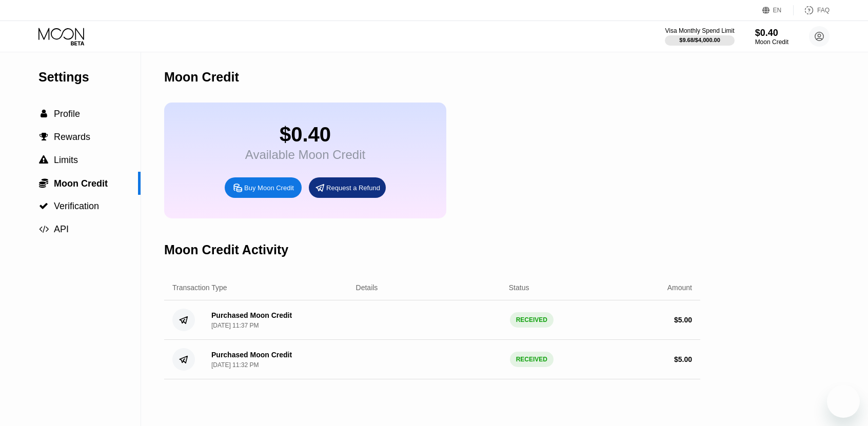 The width and height of the screenshot is (868, 426). Describe the element at coordinates (771, 37) in the screenshot. I see `div: $0.40Moon Credit` at that location.